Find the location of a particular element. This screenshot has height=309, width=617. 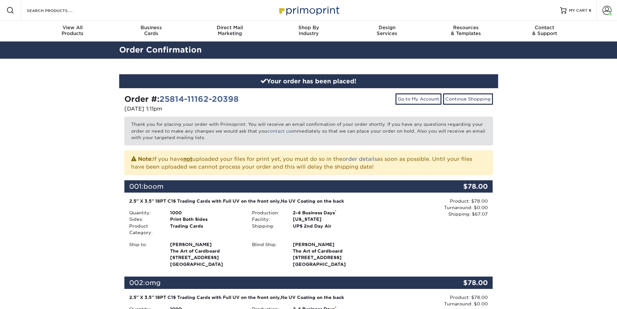

span: 8 is located at coordinates (590, 10).